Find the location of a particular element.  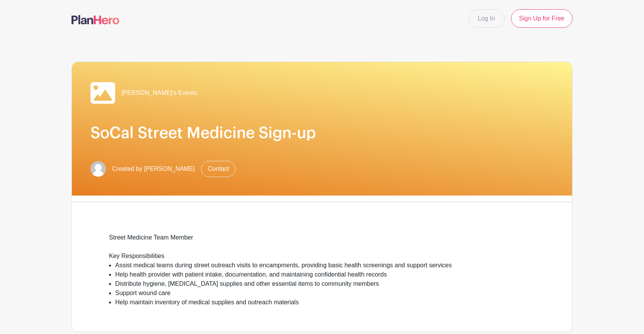

li: Support wound care is located at coordinates (325, 293).